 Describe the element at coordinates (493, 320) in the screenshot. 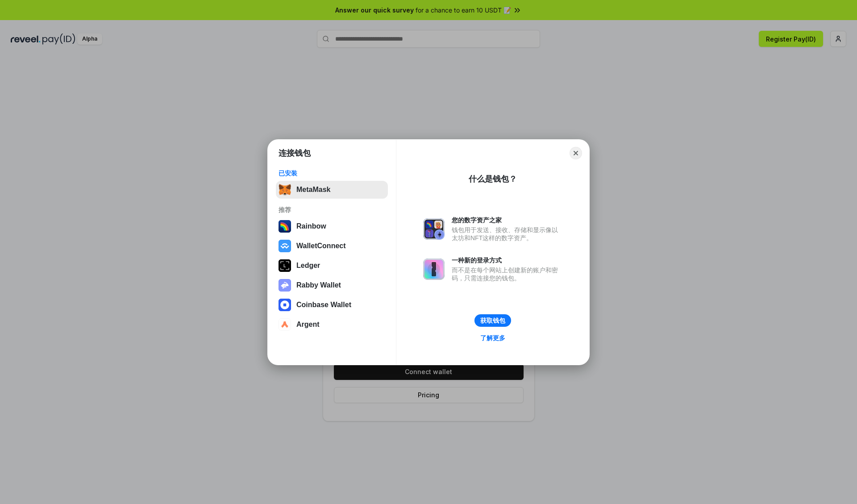

I see `button: 获取钱包` at that location.